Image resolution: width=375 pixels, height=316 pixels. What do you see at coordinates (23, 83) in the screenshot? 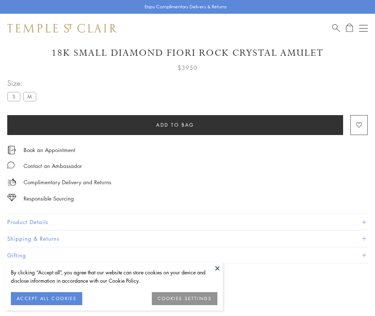
I see `span: Size:` at bounding box center [23, 83].